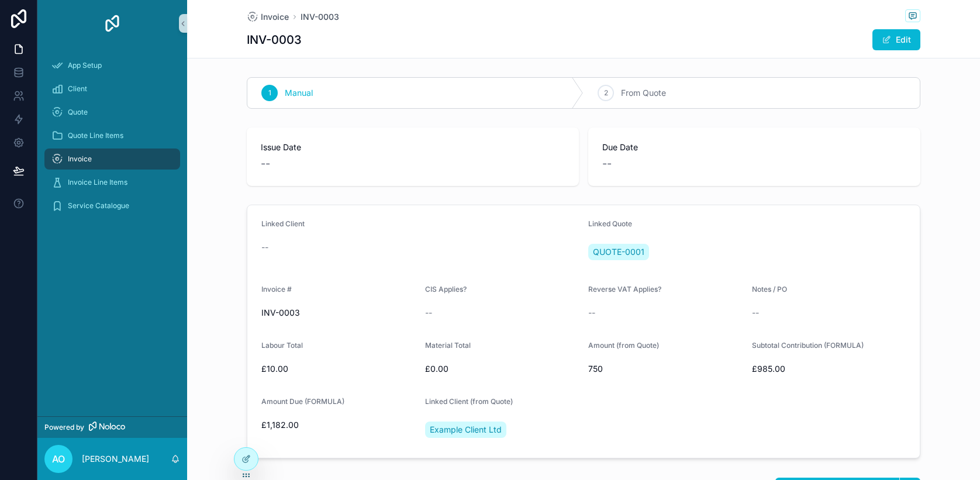  What do you see at coordinates (896, 40) in the screenshot?
I see `button: Edit` at bounding box center [896, 40].